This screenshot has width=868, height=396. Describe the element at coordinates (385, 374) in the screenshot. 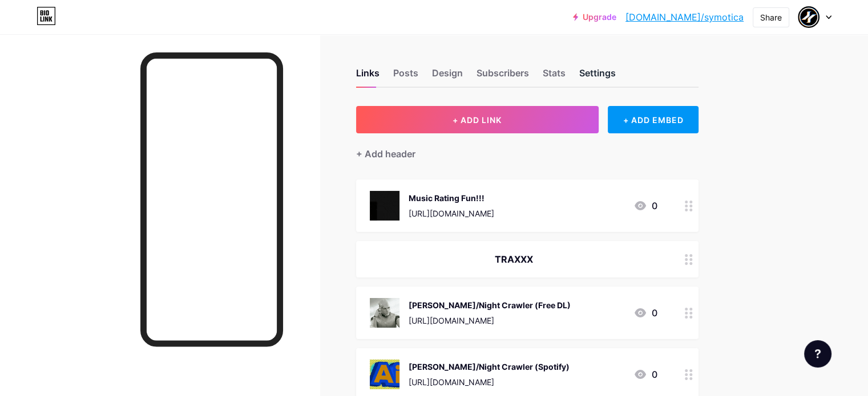

I see `img: Ai Yukusa/Night Crawler (Spotify)` at that location.